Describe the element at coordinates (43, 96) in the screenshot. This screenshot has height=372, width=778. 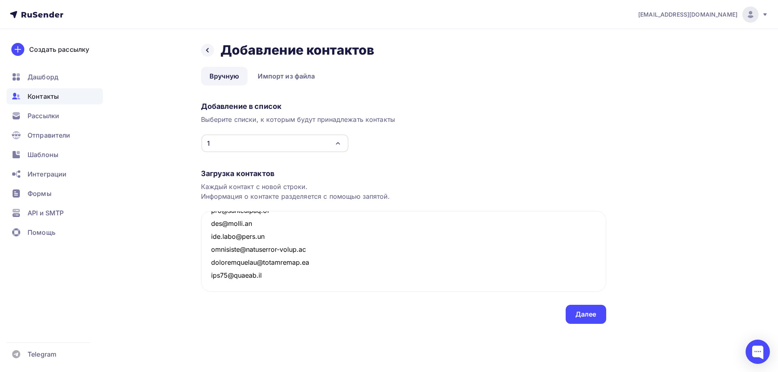
I see `span: Контакты` at that location.